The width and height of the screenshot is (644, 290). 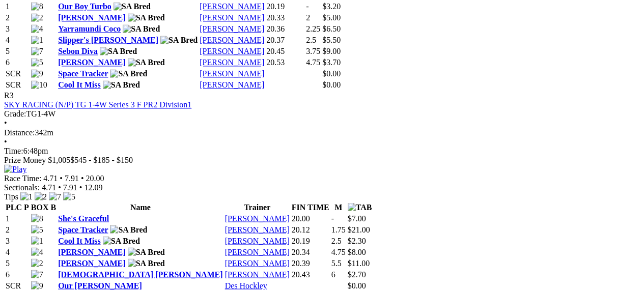 I want to click on text: 2.25, so click(x=313, y=29).